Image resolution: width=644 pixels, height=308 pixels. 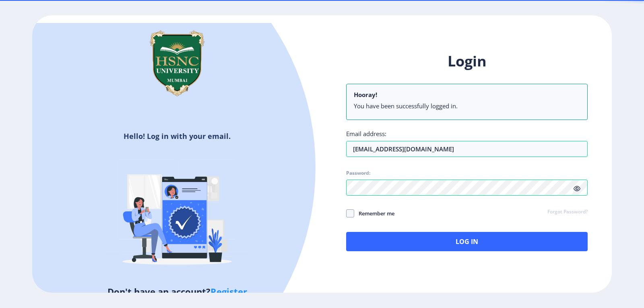 What do you see at coordinates (365, 95) in the screenshot?
I see `b: Hooray!` at bounding box center [365, 95].